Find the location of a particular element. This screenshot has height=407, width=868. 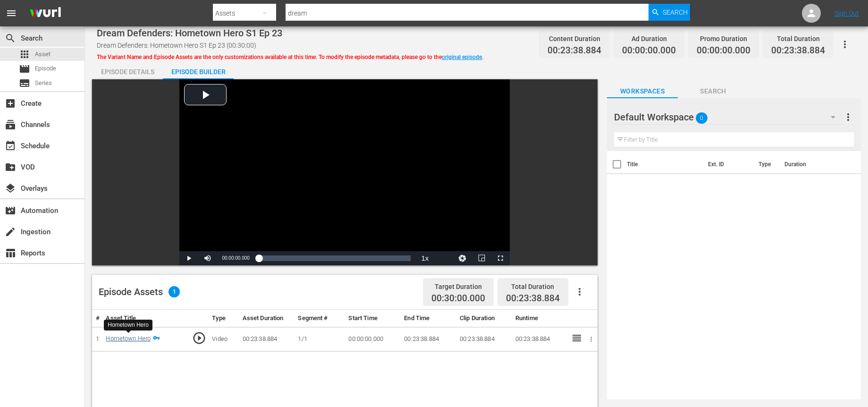

span: Workspaces is located at coordinates (643, 91).